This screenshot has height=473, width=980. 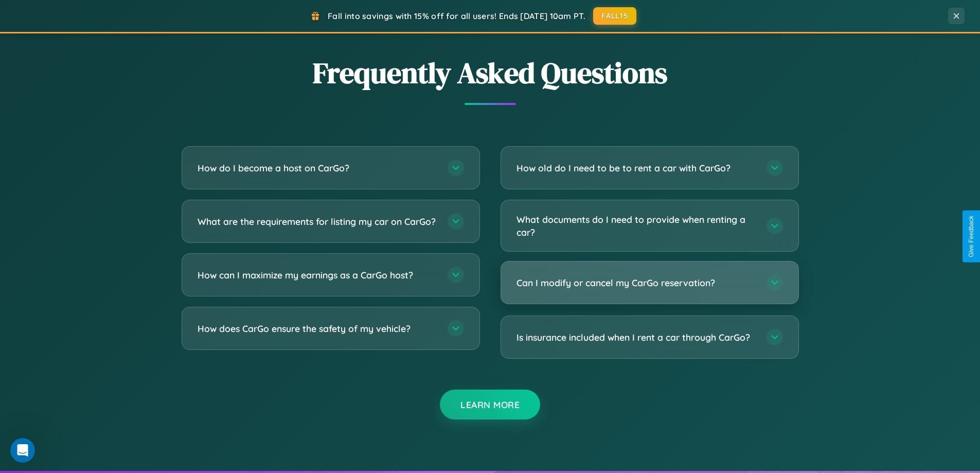 What do you see at coordinates (318, 168) in the screenshot?
I see `h3: How do I become a host on CarGo?` at bounding box center [318, 168].